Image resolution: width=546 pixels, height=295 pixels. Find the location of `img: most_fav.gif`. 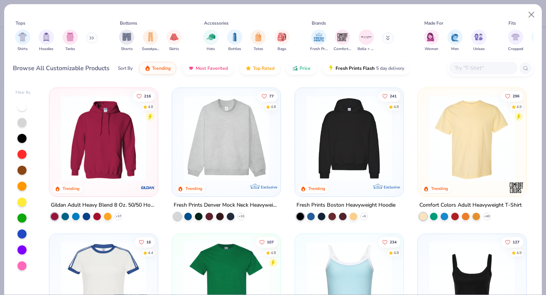

img: most_fav.gif is located at coordinates (191, 68).